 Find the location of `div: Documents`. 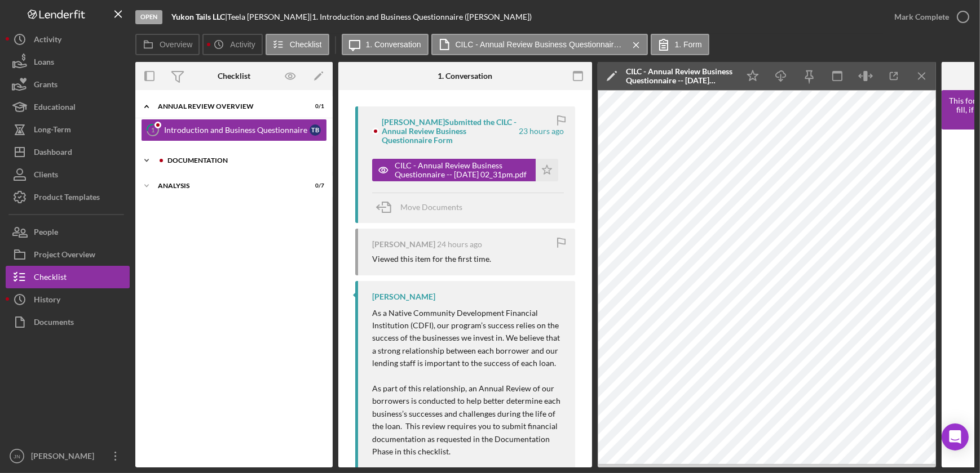

div: Documents is located at coordinates (53, 323).